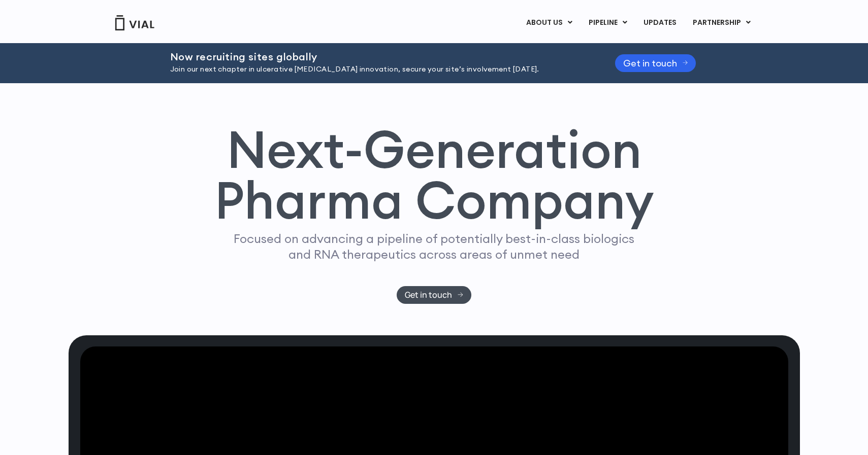 The height and width of the screenshot is (455, 868). Describe the element at coordinates (721, 23) in the screenshot. I see `a: PARTNERSHIPMenu Toggle` at that location.